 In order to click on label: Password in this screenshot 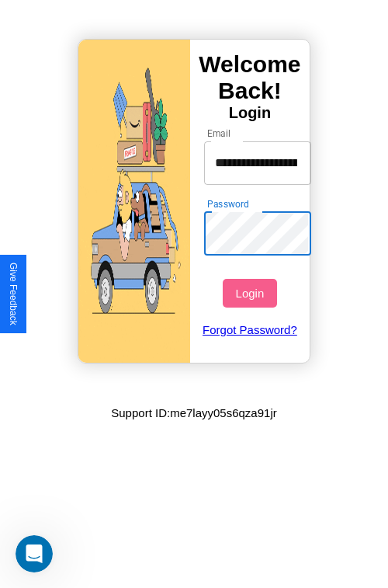, I will do `click(227, 204)`.